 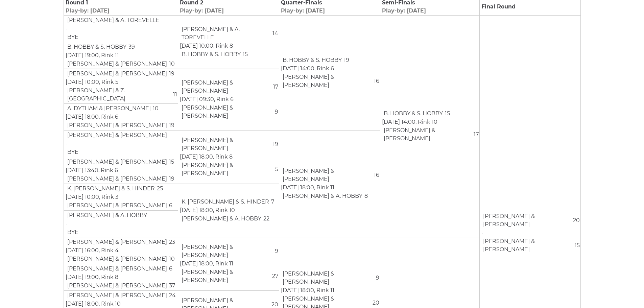 What do you see at coordinates (172, 285) in the screenshot?
I see `span: 37` at bounding box center [172, 285].